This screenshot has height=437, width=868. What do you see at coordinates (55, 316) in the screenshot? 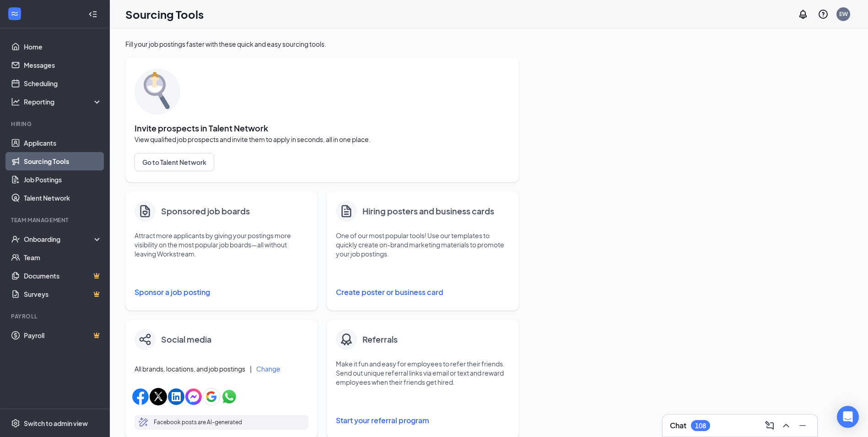
I see `div: Payroll` at bounding box center [55, 316].